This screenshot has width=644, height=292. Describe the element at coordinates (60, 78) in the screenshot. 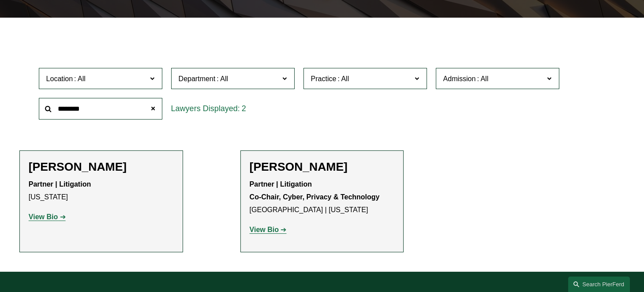

I see `span: Location` at that location.